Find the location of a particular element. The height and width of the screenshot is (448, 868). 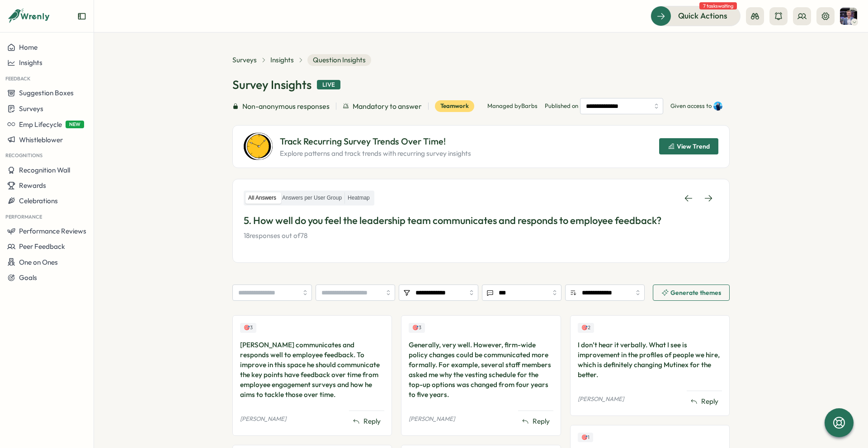

span: Recognition Wall is located at coordinates (44, 170).